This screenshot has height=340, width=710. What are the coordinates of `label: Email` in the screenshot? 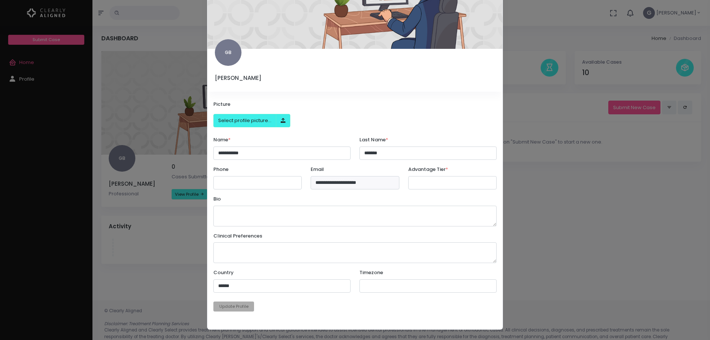 It's located at (317, 169).